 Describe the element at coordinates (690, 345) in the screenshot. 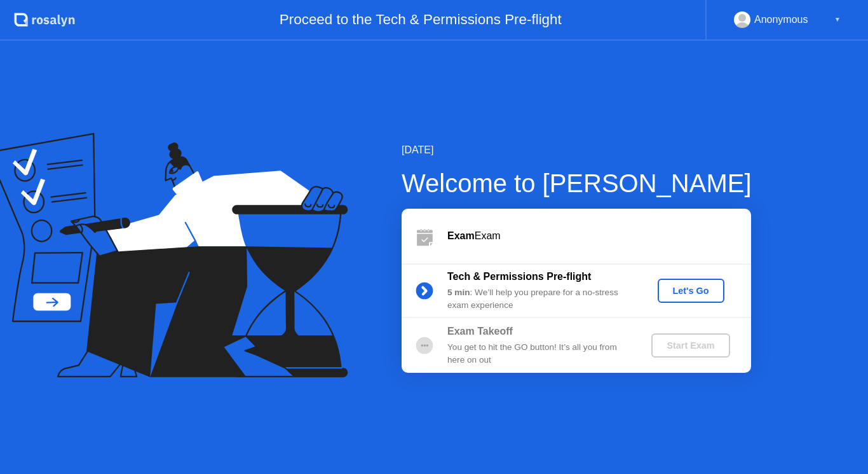

I see `div: Start Exam` at that location.